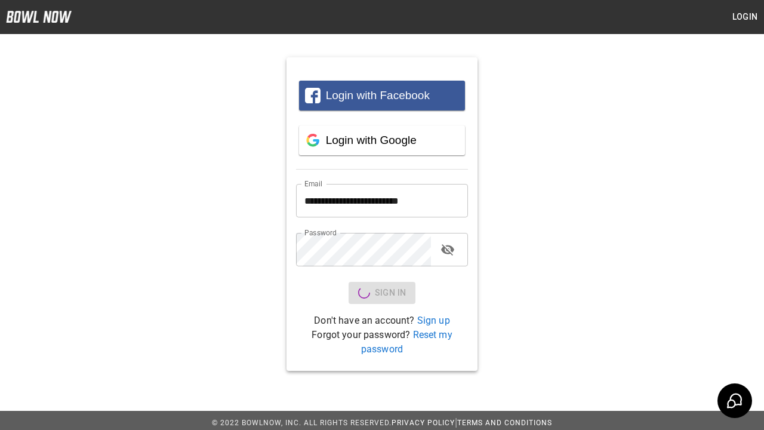  What do you see at coordinates (448, 250) in the screenshot?
I see `button: toggle password visibility` at bounding box center [448, 250].